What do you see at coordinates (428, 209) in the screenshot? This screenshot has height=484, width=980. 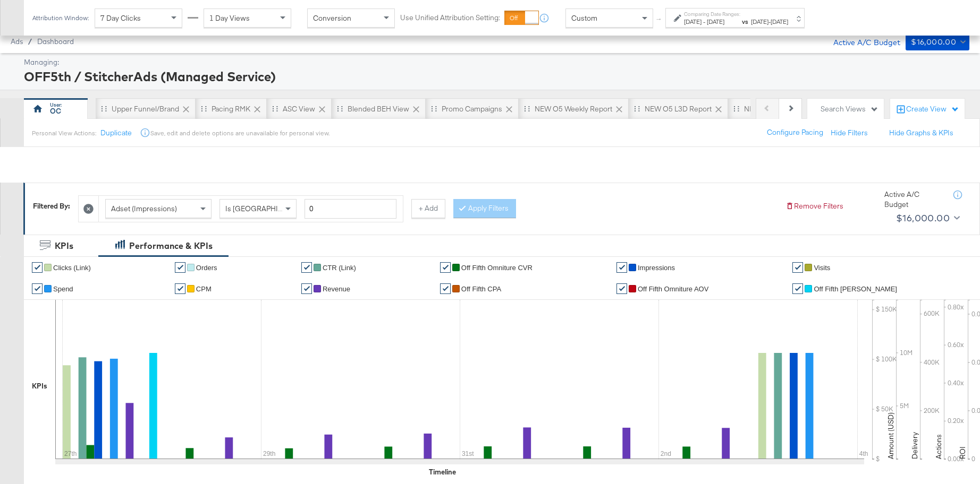 I see `button: + Add` at bounding box center [428, 209].